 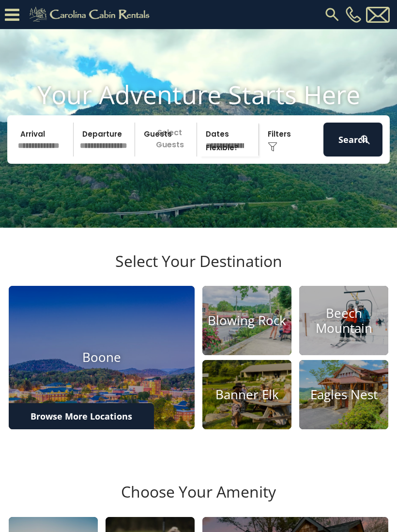 What do you see at coordinates (199, 500) in the screenshot?
I see `h3: Choose Your Amenity` at bounding box center [199, 500].